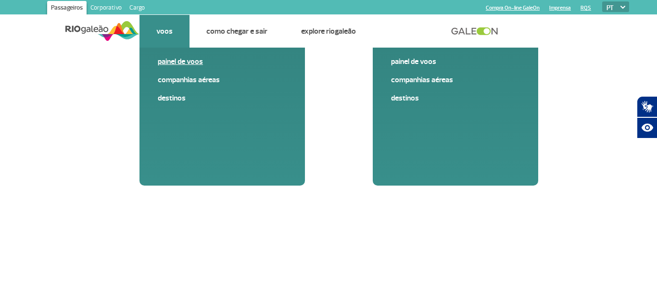  What do you see at coordinates (560, 8) in the screenshot?
I see `a: Imprensa` at bounding box center [560, 8].